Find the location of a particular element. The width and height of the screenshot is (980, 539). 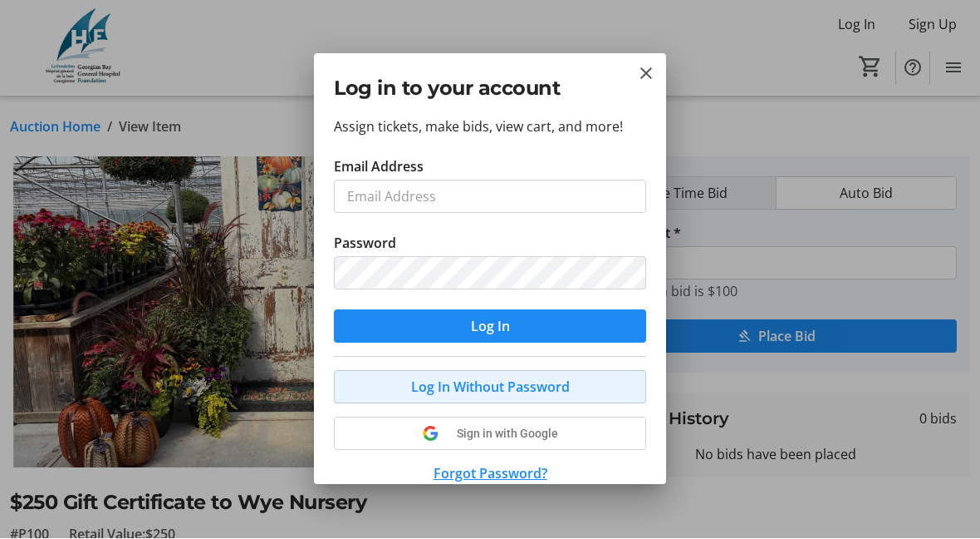

button: Log In is located at coordinates (490, 327).